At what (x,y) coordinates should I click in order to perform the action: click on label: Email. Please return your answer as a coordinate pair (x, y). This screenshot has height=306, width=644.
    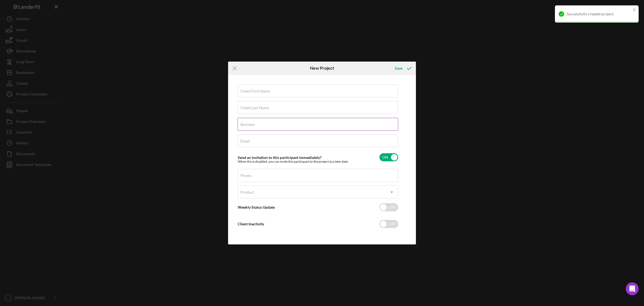
    Looking at the image, I should click on (245, 141).